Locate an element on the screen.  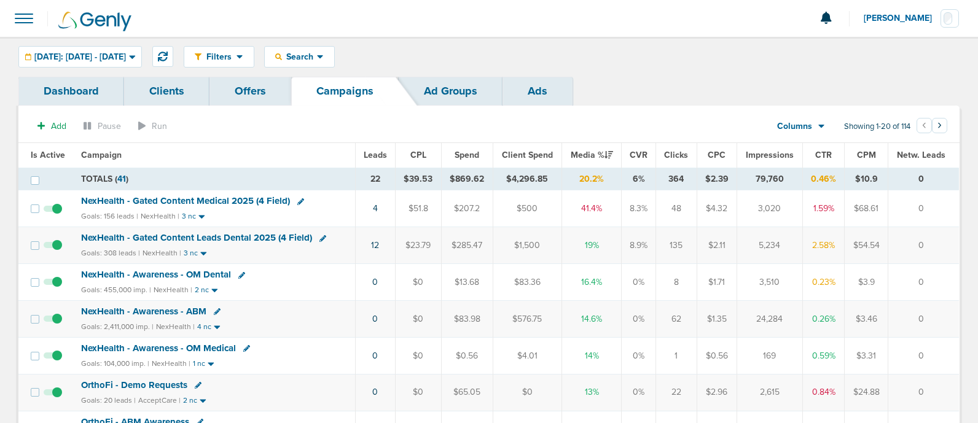
td: 79,760 is located at coordinates (770, 179).